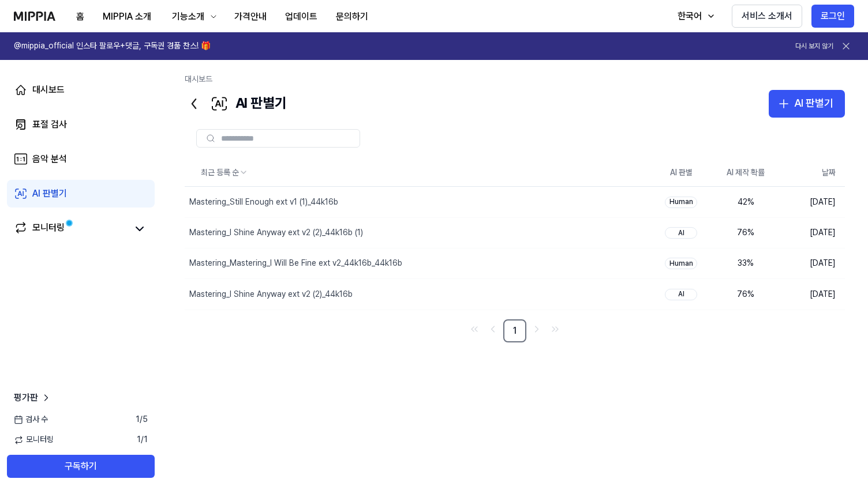 Image resolution: width=868 pixels, height=494 pixels. Describe the element at coordinates (515, 331) in the screenshot. I see `nav: pagination` at that location.